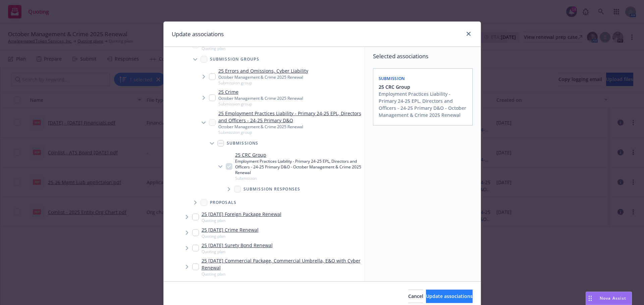  Describe the element at coordinates (469, 34) in the screenshot. I see `a: close` at that location.